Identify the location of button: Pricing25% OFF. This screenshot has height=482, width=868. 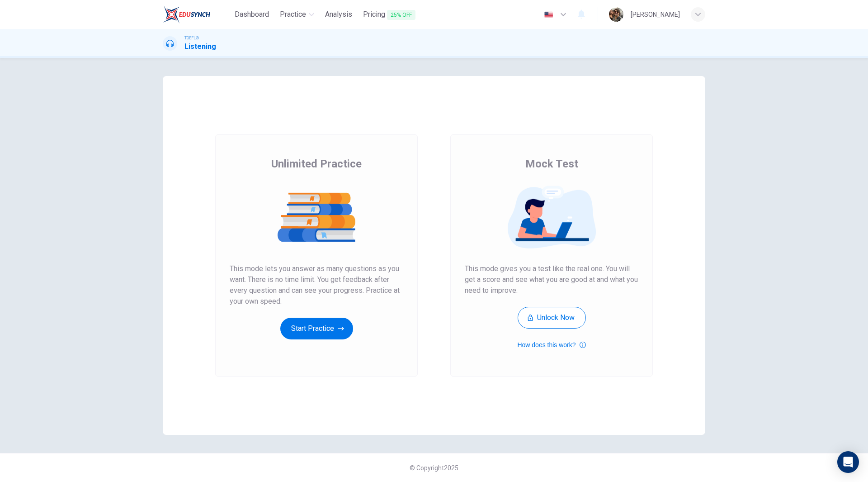
(389, 15).